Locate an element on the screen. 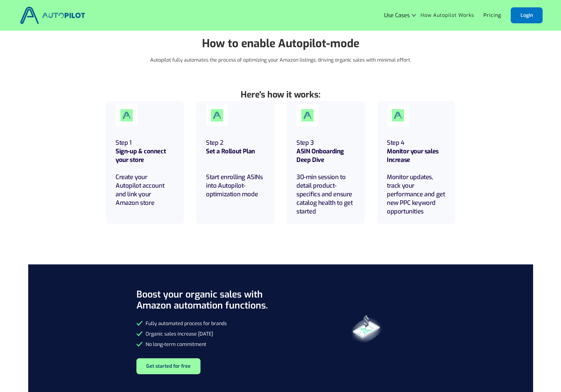  img: Icon Rounded Chevron Dark - BRIX Templates is located at coordinates (414, 15).